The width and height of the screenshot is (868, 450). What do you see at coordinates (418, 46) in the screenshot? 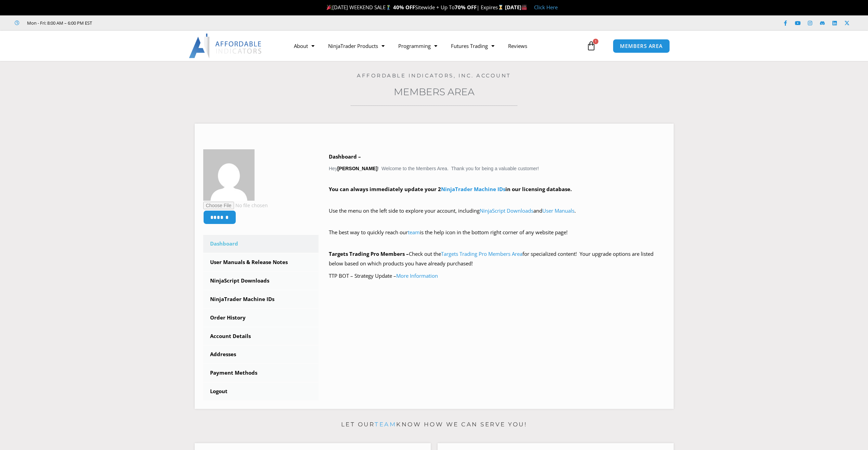
I see `a: Programming` at bounding box center [418, 46].